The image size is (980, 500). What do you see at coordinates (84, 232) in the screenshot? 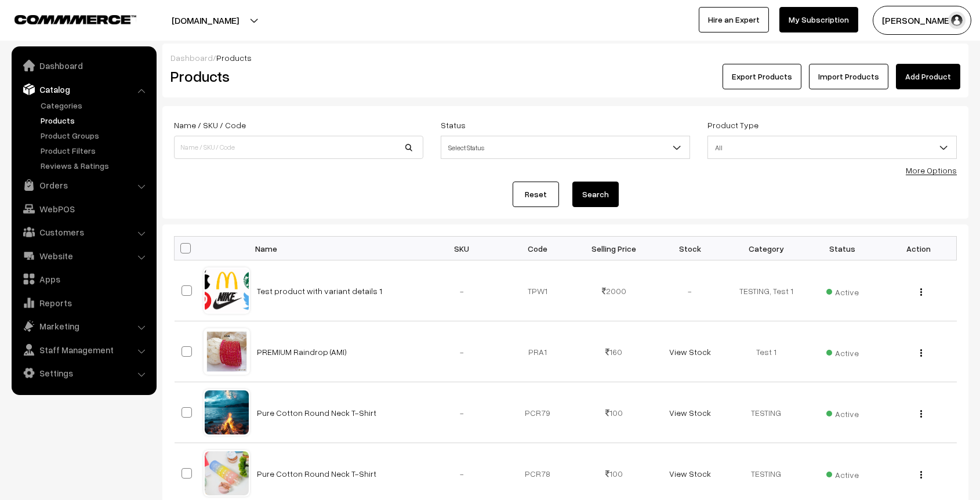
I see `a: Customers` at bounding box center [84, 232].